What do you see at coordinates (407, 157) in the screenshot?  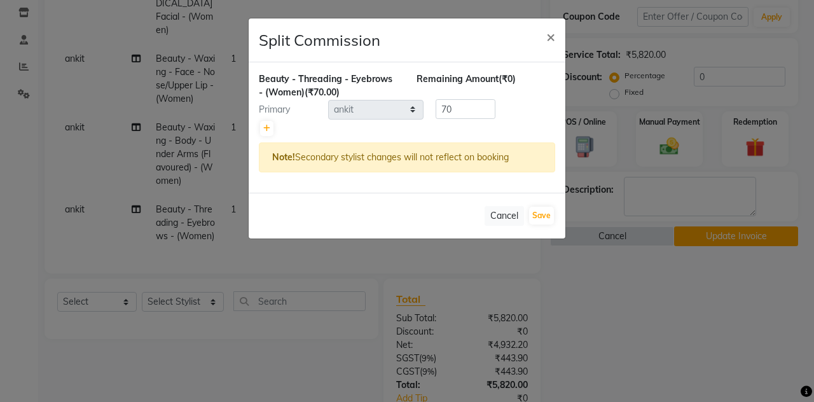 I see `div: Secondary stylist changes will not reflect on booking` at bounding box center [407, 157].